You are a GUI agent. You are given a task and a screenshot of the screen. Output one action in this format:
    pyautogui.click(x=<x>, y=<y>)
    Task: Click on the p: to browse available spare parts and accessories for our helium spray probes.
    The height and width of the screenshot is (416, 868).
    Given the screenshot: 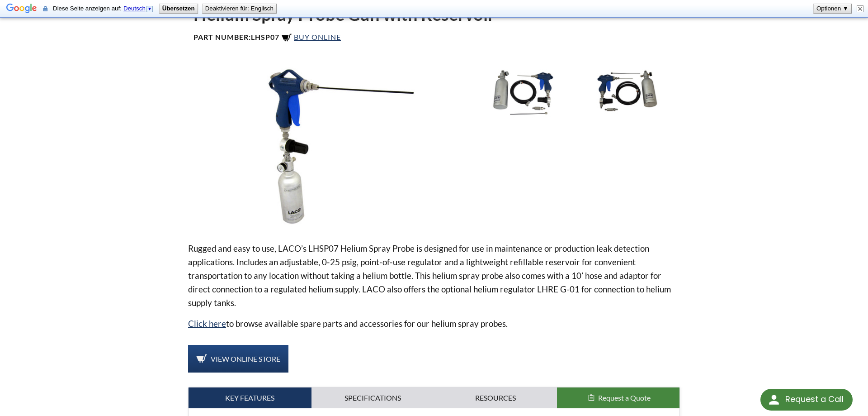 What is the action you would take?
    pyautogui.click(x=434, y=324)
    